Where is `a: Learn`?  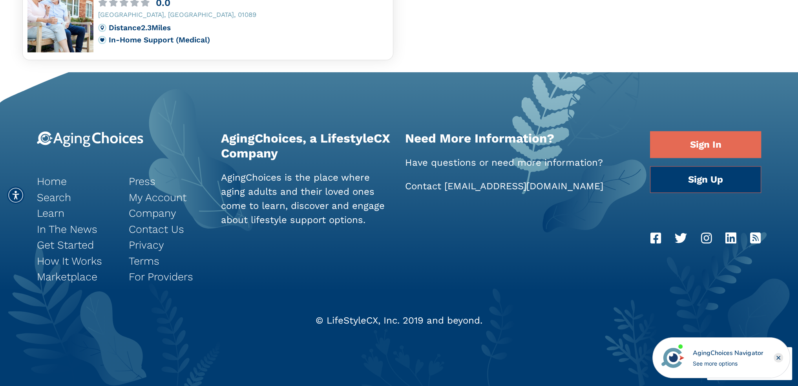
a: Learn is located at coordinates (77, 213).